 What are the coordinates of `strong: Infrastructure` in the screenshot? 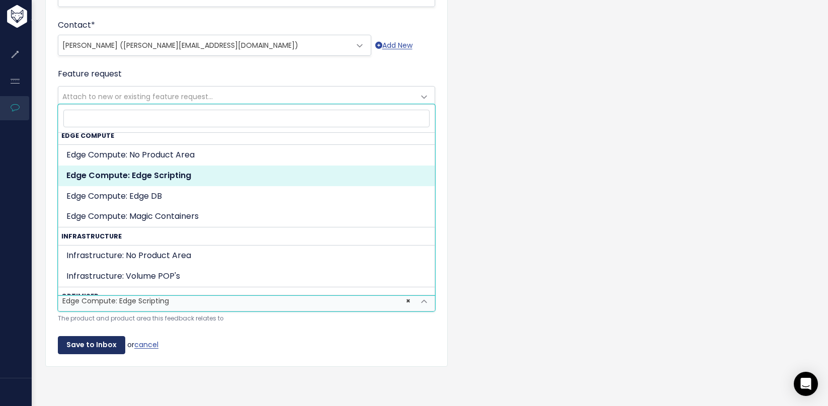 It's located at (247, 236).